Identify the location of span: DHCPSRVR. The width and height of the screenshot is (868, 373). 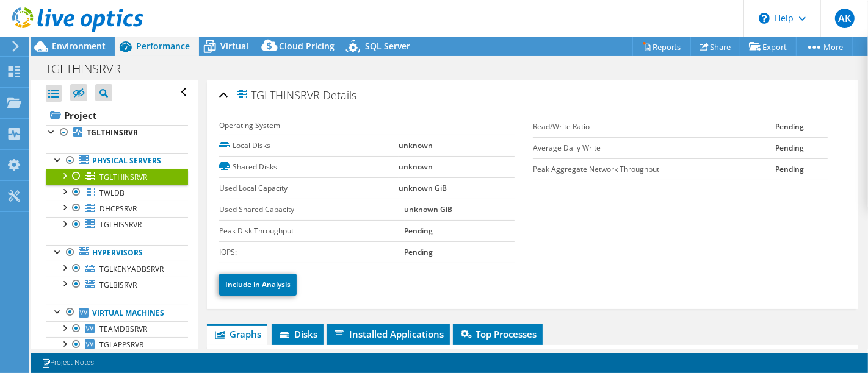
(118, 209).